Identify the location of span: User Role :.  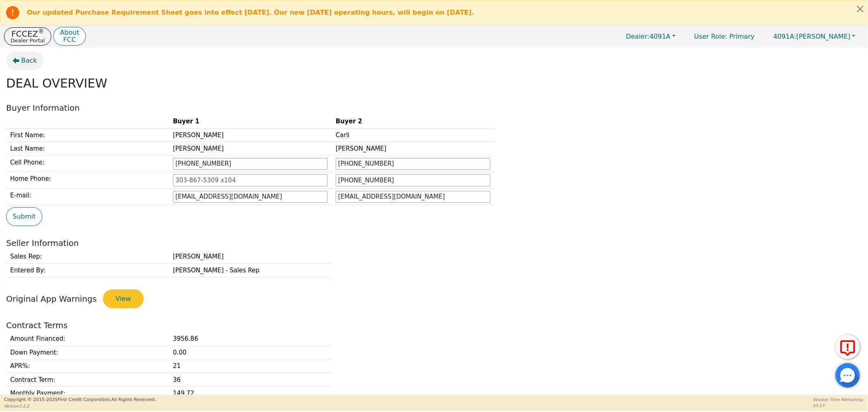
(710, 36).